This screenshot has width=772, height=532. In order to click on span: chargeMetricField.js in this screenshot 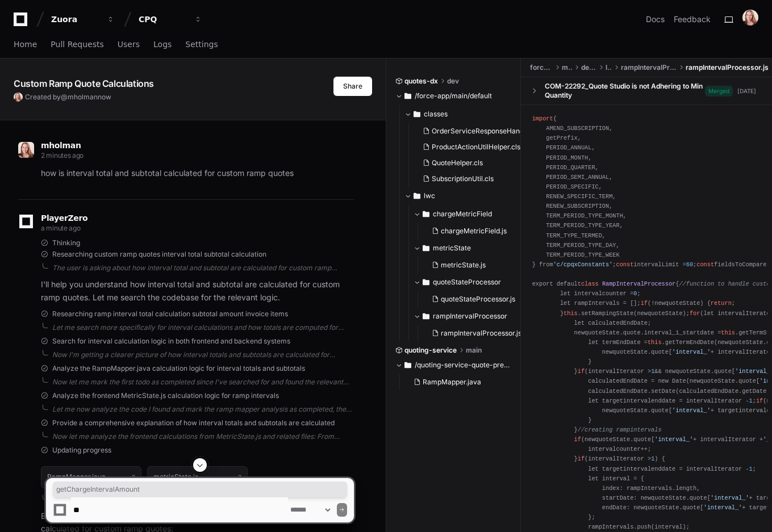, I will do `click(474, 231)`.